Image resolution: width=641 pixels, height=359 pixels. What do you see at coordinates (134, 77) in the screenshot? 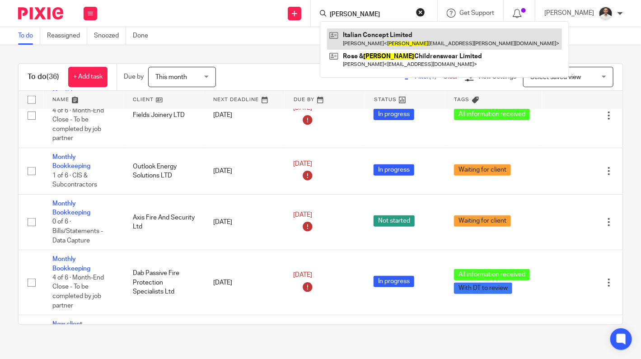
I see `p: Due by` at bounding box center [134, 77].